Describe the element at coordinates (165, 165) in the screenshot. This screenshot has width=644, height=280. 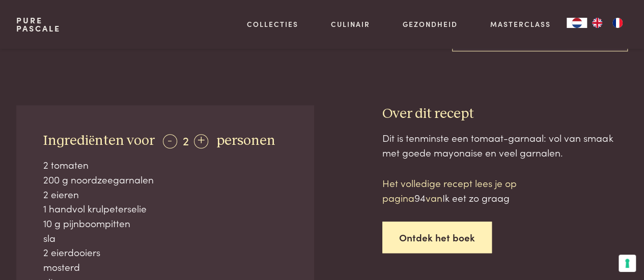
I see `div: 2 tomaten` at that location.